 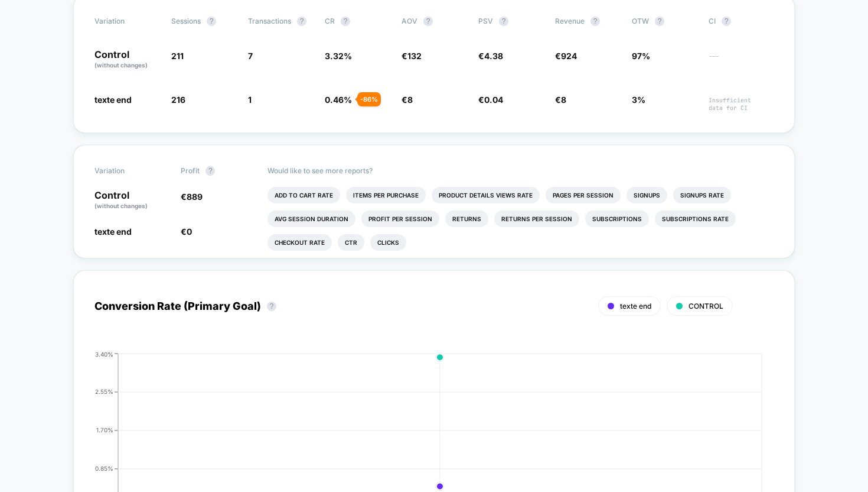 What do you see at coordinates (494, 100) in the screenshot?
I see `span: 0.04` at bounding box center [494, 100].